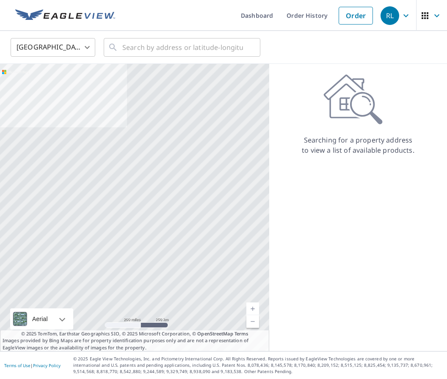 Image resolution: width=447 pixels, height=379 pixels. What do you see at coordinates (356, 16) in the screenshot?
I see `a: Order` at bounding box center [356, 16].